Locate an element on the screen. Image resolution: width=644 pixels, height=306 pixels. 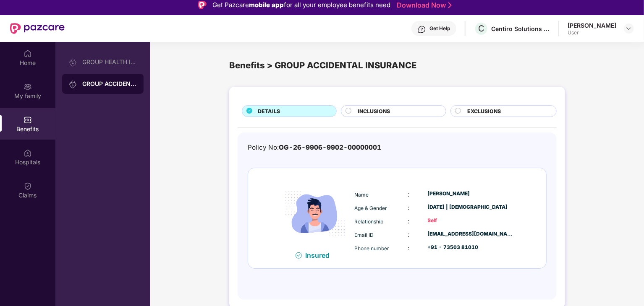
span: DETAILS is located at coordinates (269, 111).